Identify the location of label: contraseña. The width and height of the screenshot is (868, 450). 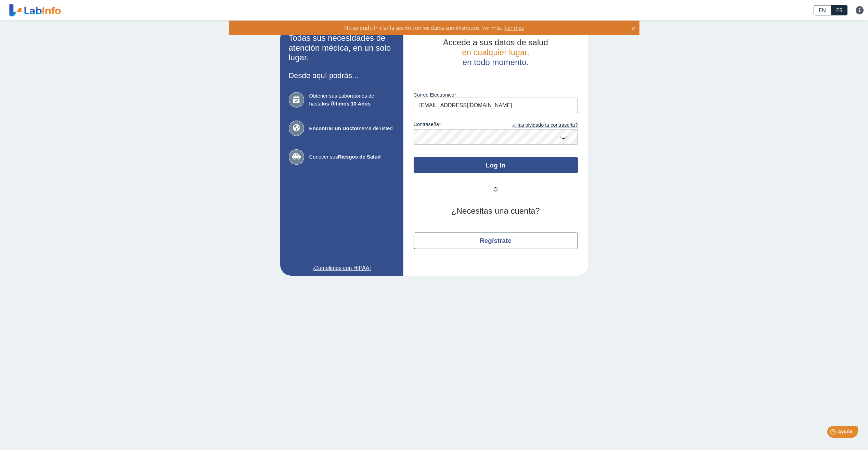
(455, 125).